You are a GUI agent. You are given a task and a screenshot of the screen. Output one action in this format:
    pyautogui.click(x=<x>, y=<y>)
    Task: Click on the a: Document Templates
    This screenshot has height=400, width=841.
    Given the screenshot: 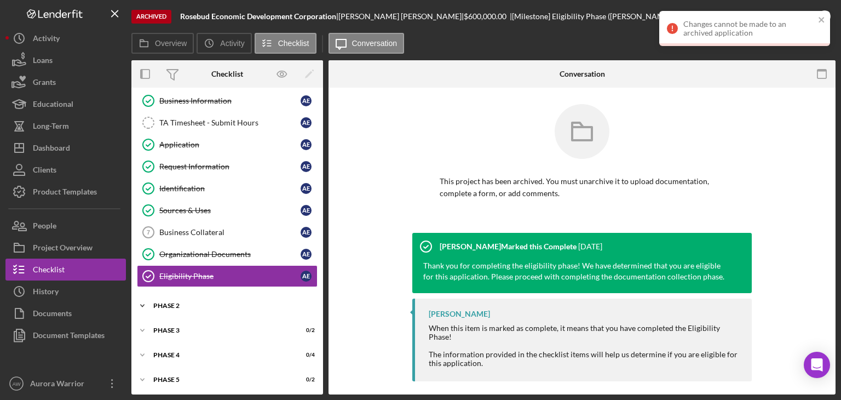 What is the action you would take?
    pyautogui.click(x=66, y=335)
    